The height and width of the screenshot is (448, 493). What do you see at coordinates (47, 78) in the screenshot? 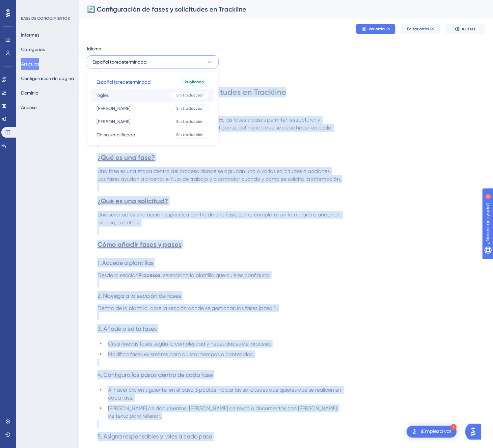
I see `button: Configuración de página` at bounding box center [47, 78].